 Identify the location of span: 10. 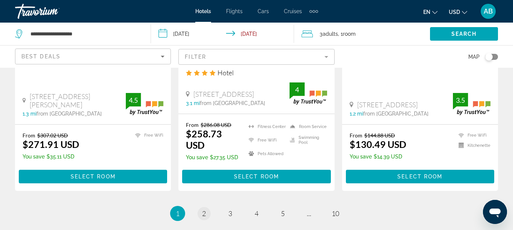
(336, 213).